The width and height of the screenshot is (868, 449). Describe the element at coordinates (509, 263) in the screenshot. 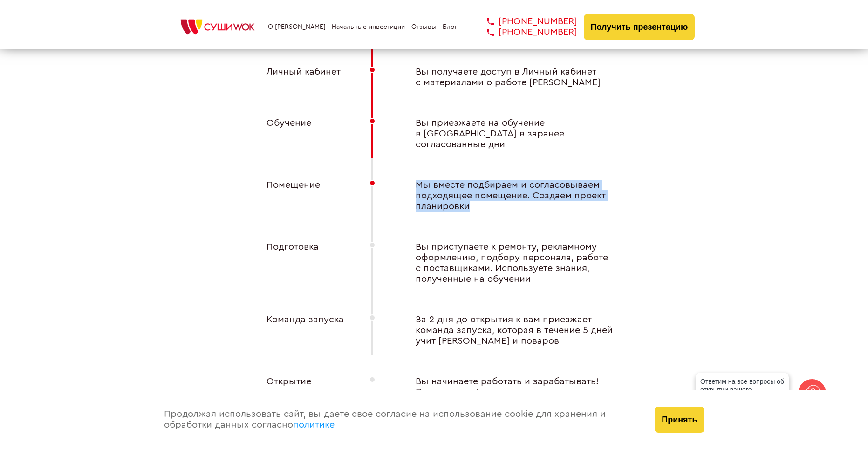

I see `div: Вы приступаете к ремонту, рекламному оформлению, подбору персонала, работе с поставщиками. Исполь...` at that location.